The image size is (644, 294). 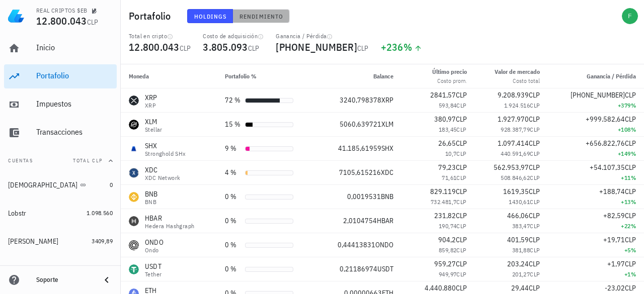 I want to click on div: USDT, so click(x=153, y=266).